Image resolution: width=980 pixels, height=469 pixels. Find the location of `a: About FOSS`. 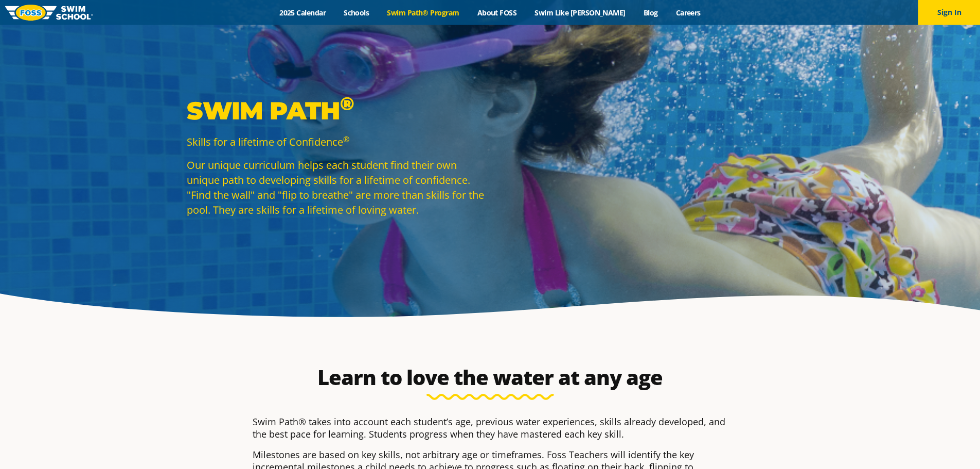

a: About FOSS is located at coordinates (497, 12).